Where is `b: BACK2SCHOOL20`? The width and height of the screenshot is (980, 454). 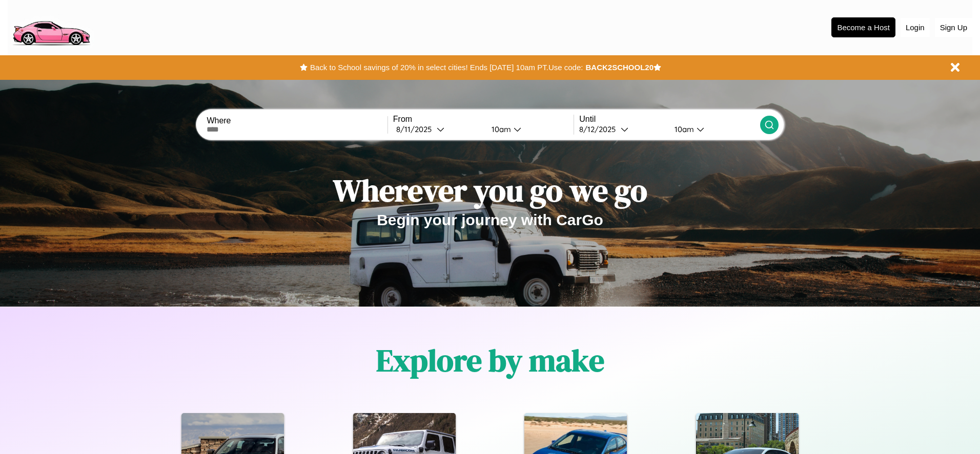
b: BACK2SCHOOL20 is located at coordinates (619, 67).